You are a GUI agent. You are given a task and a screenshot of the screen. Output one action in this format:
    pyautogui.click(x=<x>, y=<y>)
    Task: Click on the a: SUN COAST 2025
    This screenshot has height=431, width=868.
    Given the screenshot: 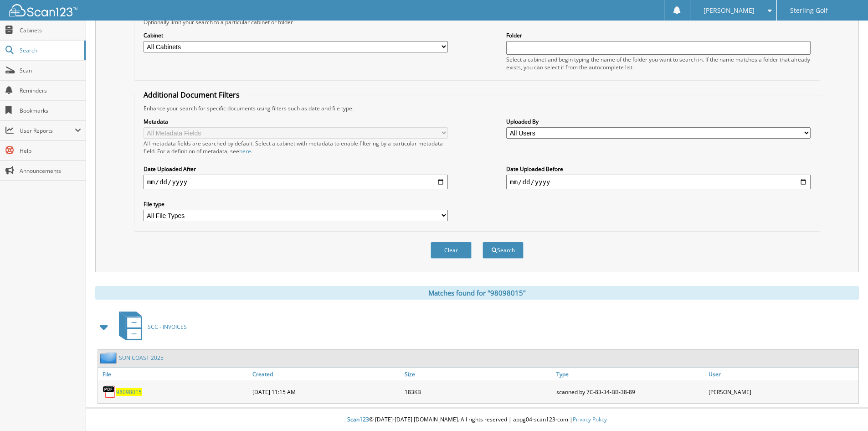 What is the action you would take?
    pyautogui.click(x=141, y=357)
    